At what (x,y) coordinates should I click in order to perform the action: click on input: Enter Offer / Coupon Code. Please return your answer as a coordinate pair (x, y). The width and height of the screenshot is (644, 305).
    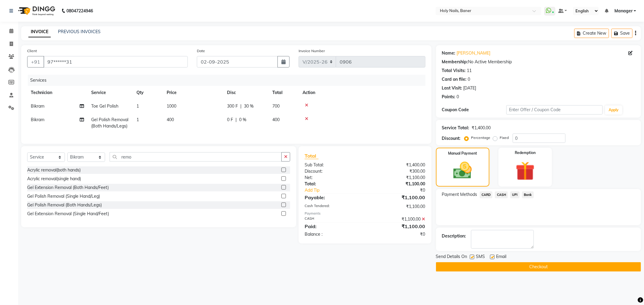
    Looking at the image, I should click on (554, 110).